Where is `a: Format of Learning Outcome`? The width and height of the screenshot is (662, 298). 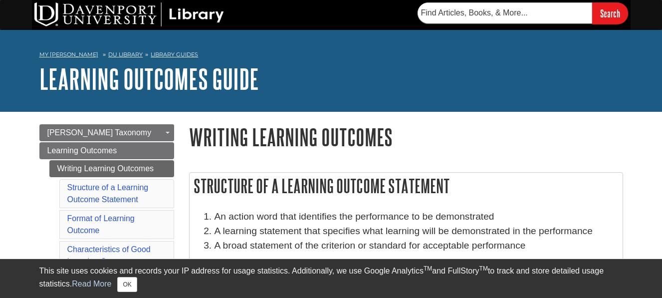 a: Format of Learning Outcome is located at coordinates (101, 224).